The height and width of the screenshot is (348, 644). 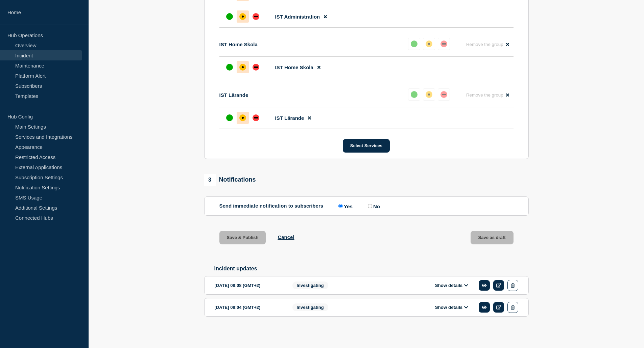 I want to click on input: Yes, so click(x=341, y=206).